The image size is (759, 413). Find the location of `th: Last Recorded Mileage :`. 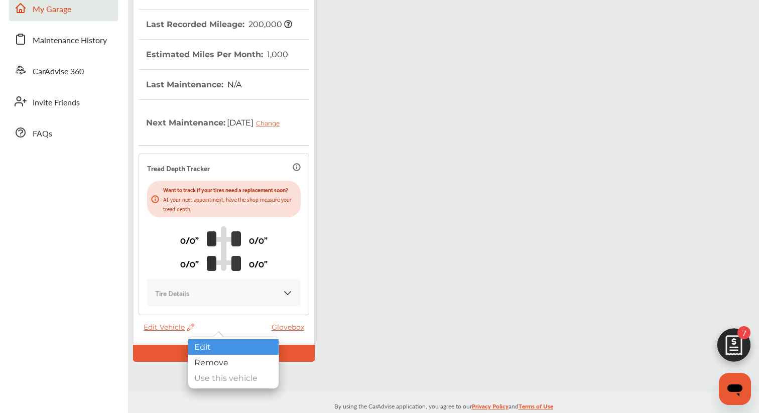

th: Last Recorded Mileage : is located at coordinates (219, 24).